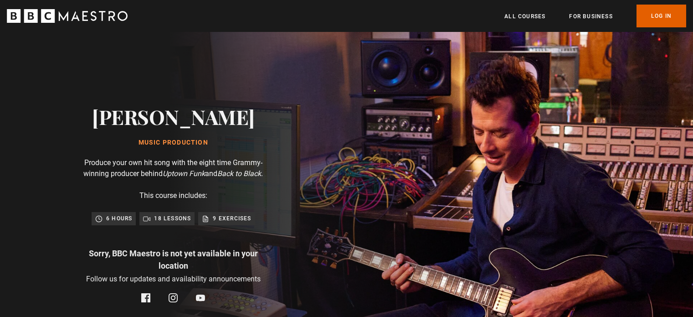 This screenshot has width=693, height=317. I want to click on nav: Primary, so click(595, 16).